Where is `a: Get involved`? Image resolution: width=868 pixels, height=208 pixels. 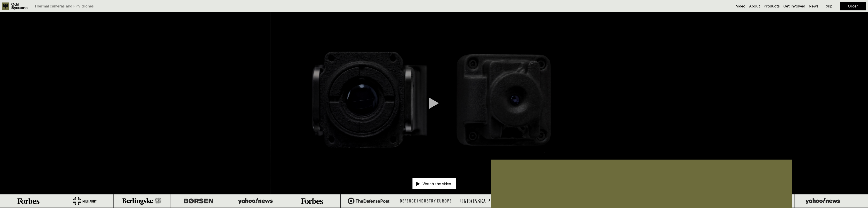
a: Get involved is located at coordinates (794, 6).